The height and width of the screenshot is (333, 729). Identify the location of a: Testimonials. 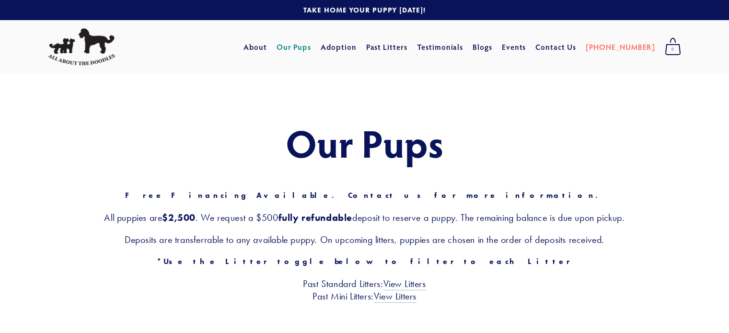
(440, 47).